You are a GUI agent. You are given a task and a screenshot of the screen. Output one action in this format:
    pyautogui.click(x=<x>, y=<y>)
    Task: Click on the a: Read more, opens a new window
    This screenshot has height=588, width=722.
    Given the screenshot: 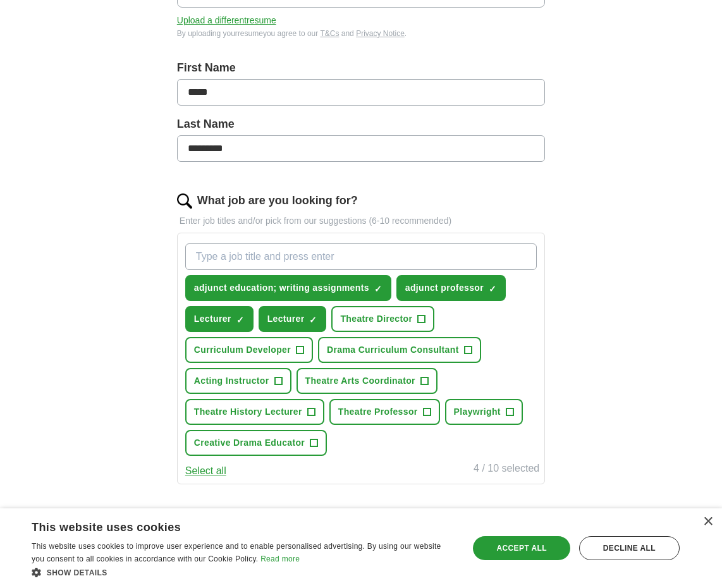 What is the action you would take?
    pyautogui.click(x=280, y=559)
    